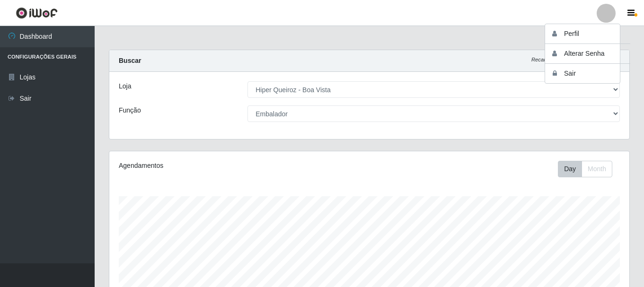 The width and height of the screenshot is (644, 287). Describe the element at coordinates (588, 54) in the screenshot. I see `button: Alterar Senha` at that location.